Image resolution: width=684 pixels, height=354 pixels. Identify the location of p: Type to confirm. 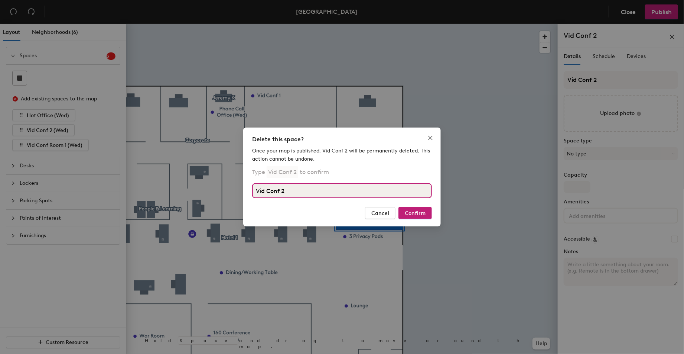
(290, 172).